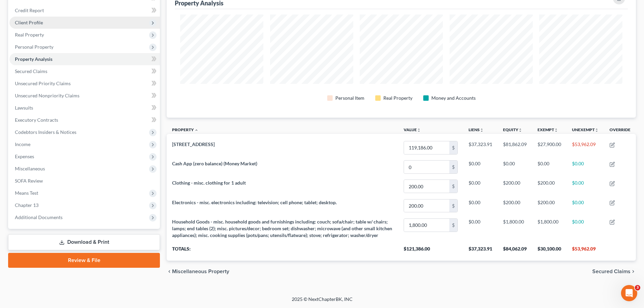 Image resolution: width=644 pixels, height=308 pixels. I want to click on th: $30,100.00, so click(549, 251).